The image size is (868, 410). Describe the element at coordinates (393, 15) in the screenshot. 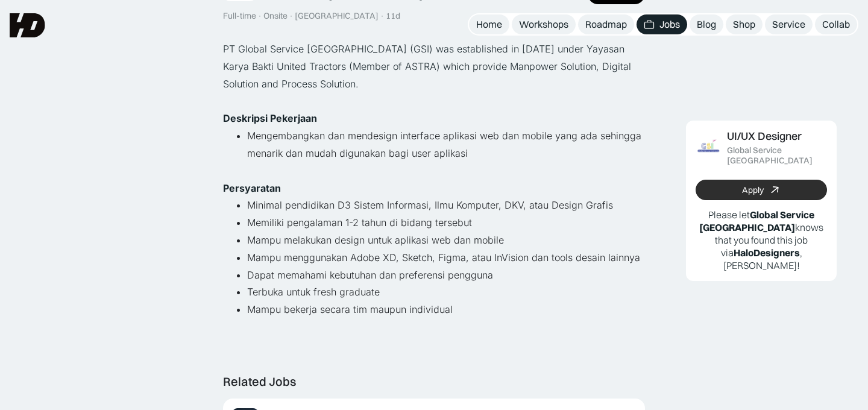

I see `div: 11d` at that location.